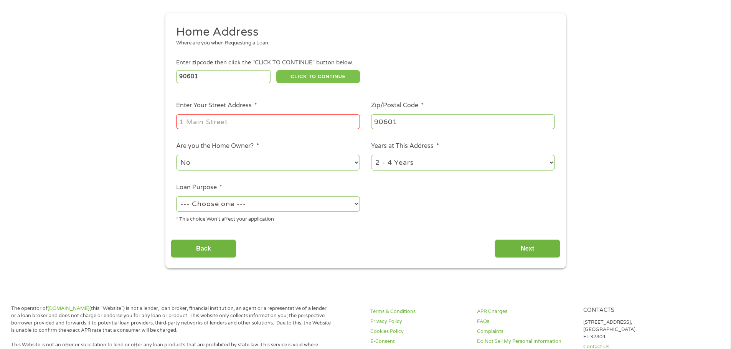 Image resolution: width=731 pixels, height=349 pixels. Describe the element at coordinates (632, 311) in the screenshot. I see `h4: Contacts` at that location.